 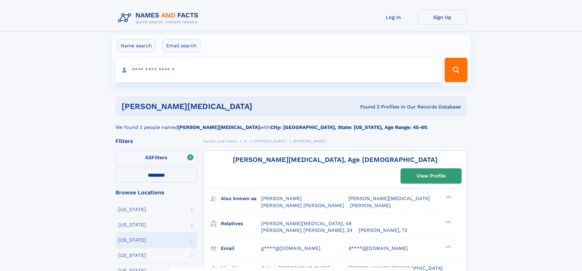 I want to click on label: Filters, so click(x=156, y=158).